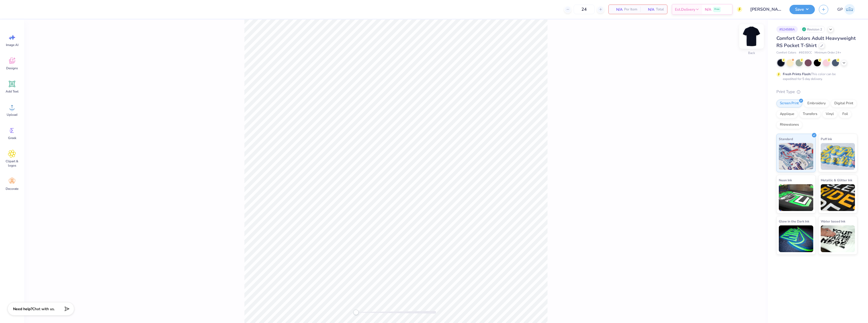 The image size is (868, 323). I want to click on div: Print Type, so click(817, 92).